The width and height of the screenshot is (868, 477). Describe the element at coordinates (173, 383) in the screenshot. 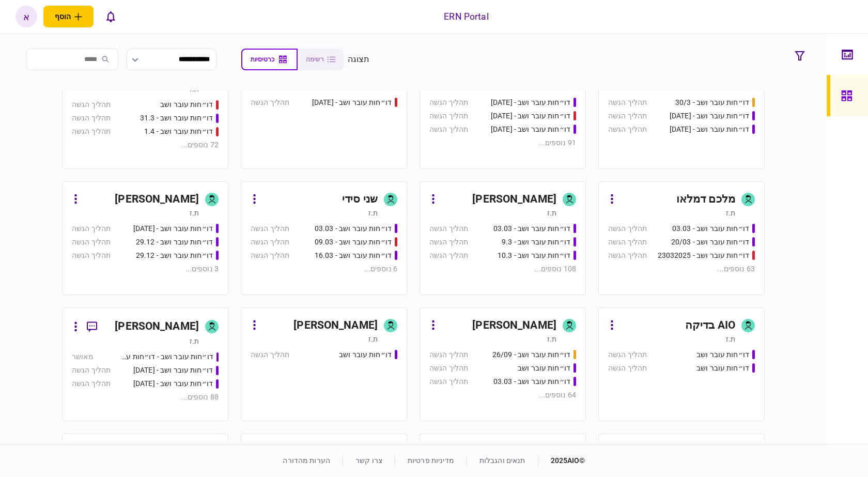

I see `div: דו״חות עובר ושב - 31.10.2024` at that location.